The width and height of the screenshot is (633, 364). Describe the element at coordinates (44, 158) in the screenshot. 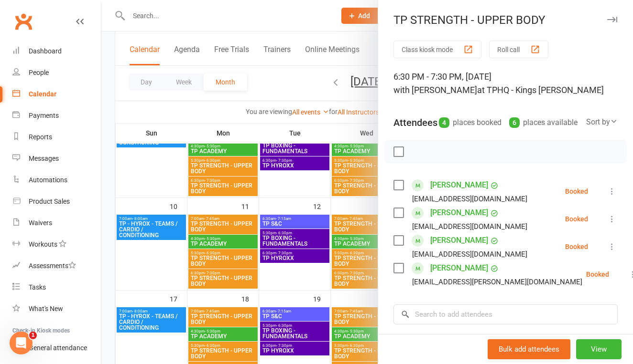

I see `div: Messages` at that location.